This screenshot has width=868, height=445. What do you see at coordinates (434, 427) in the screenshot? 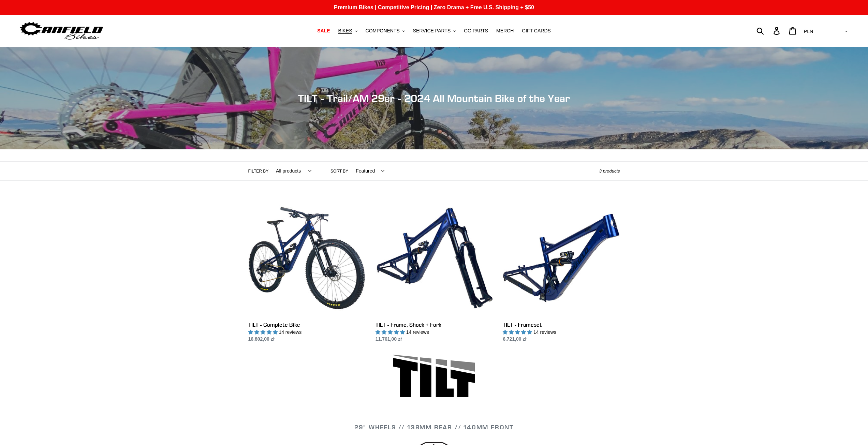
I see `span: 29" WHEELS // 138mm REAR // 140mm FRONT` at bounding box center [434, 427].